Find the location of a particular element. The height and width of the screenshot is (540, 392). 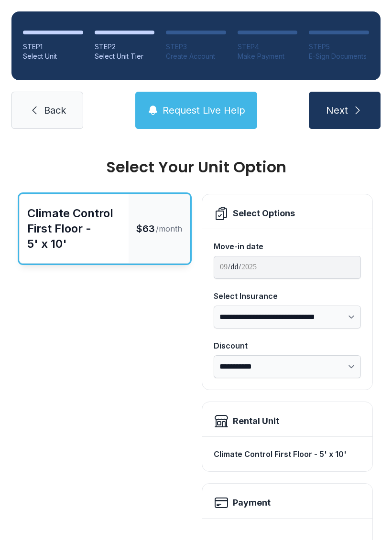

input: Move-in date is located at coordinates (287, 268).